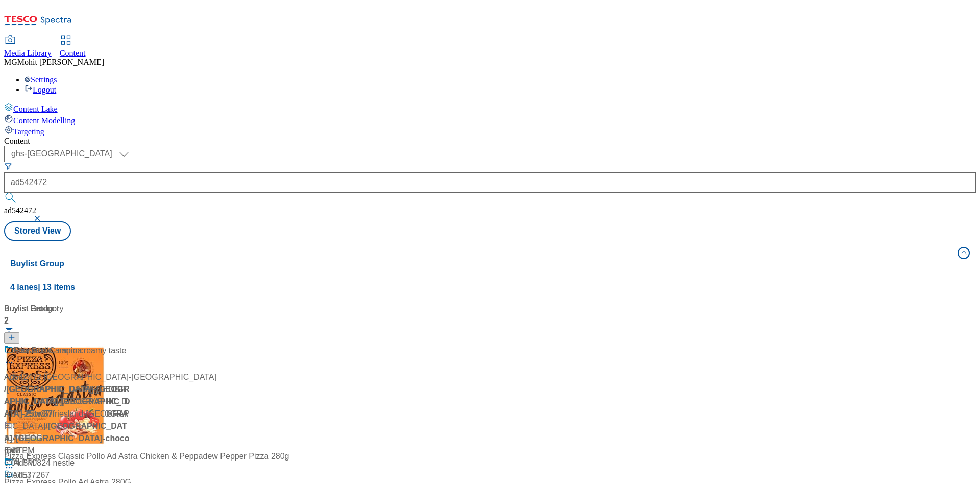 This screenshot has height=483, width=980. What do you see at coordinates (35, 109) in the screenshot?
I see `span: Content Lake` at bounding box center [35, 109].